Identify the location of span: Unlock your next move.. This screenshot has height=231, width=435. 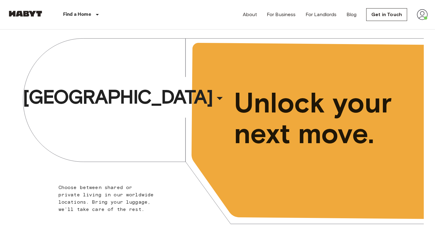
(317, 118).